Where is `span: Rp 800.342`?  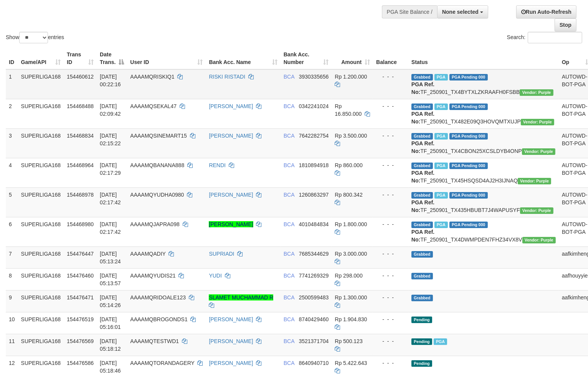
span: Rp 800.342 is located at coordinates (349, 195).